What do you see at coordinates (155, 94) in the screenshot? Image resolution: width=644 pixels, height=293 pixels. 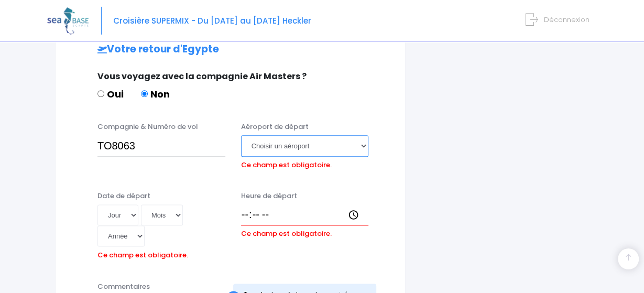 I see `label: Non` at bounding box center [155, 94].